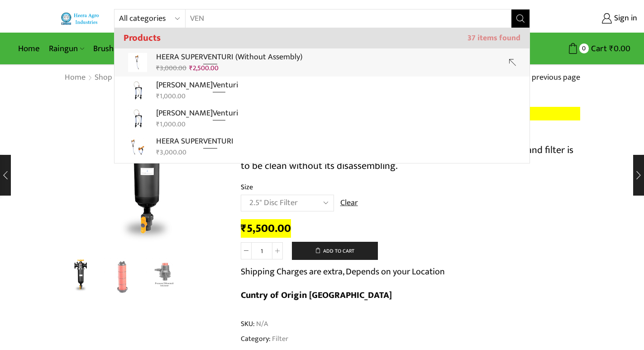 The image size is (644, 350). I want to click on p: HEERA SUPER TURI (Without Assembly), so click(229, 57).